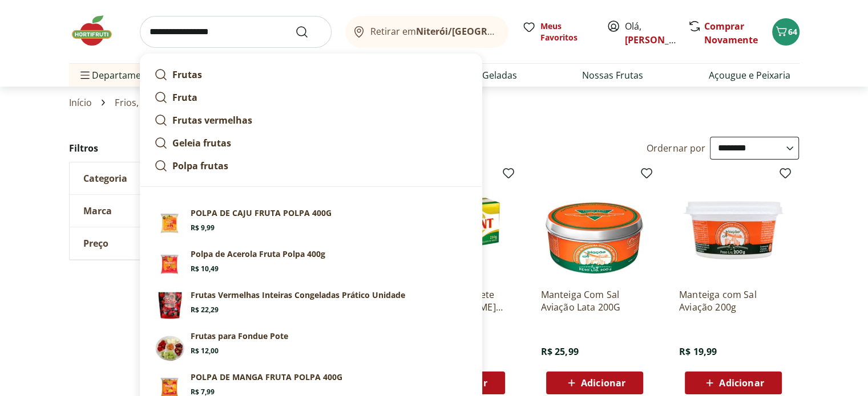  What do you see at coordinates (311, 121) in the screenshot?
I see `a: Frutas vermelhas` at bounding box center [311, 121].